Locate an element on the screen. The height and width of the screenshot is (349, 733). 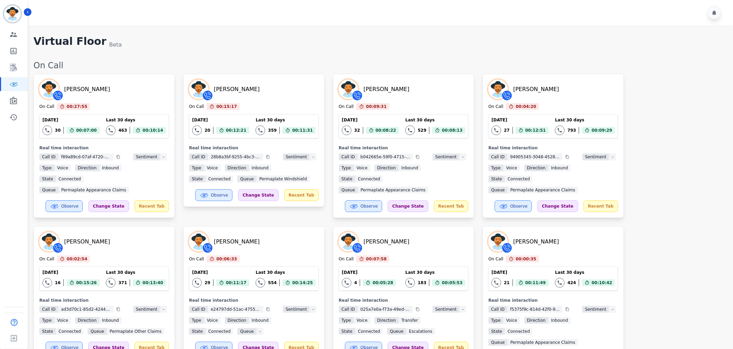
div: 424 is located at coordinates (572, 283).